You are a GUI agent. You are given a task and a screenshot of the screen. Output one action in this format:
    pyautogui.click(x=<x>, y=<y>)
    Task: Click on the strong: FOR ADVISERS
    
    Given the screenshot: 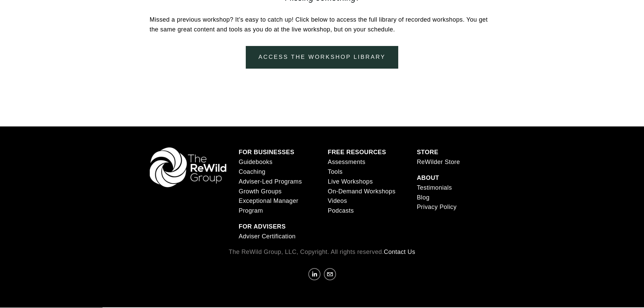 What is the action you would take?
    pyautogui.click(x=262, y=227)
    